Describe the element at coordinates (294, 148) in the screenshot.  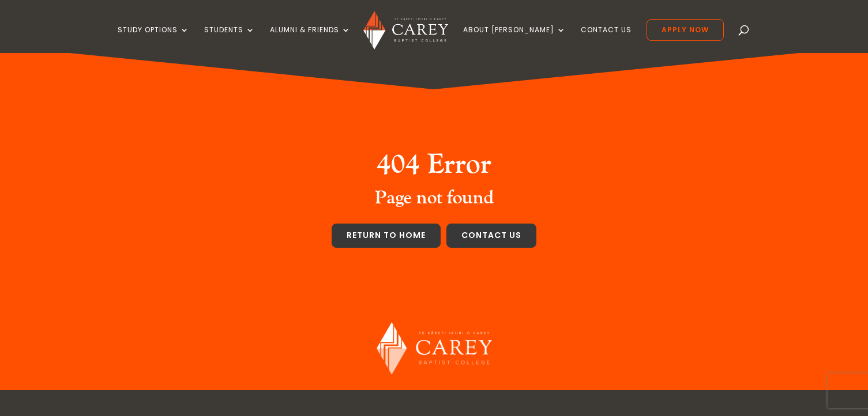
I see `a: Community Life` at that location.